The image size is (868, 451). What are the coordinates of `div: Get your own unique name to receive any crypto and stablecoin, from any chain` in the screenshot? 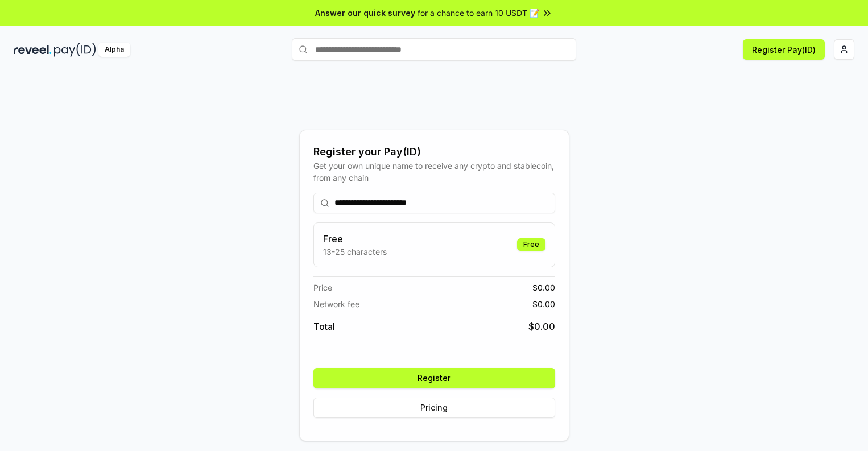 It's located at (434, 172).